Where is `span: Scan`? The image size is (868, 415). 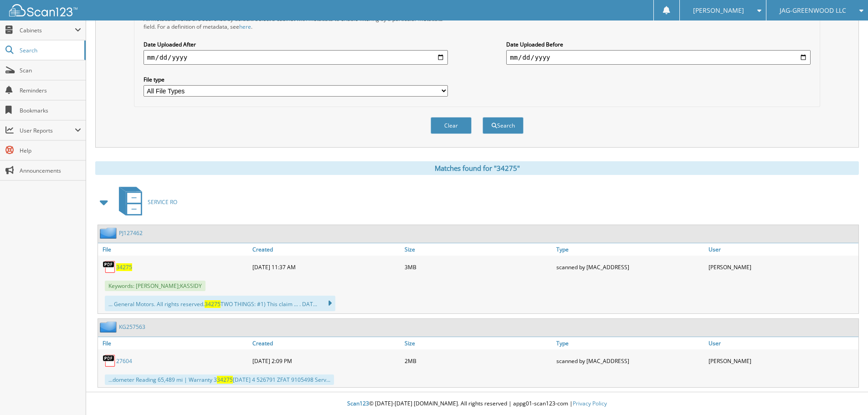
span: Scan is located at coordinates (50, 70).